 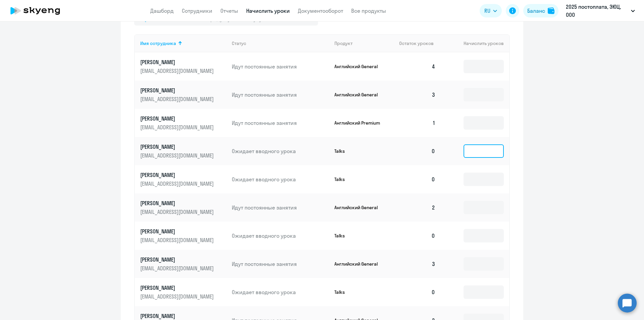 What do you see at coordinates (416, 43) in the screenshot?
I see `span: Остаток уроков` at bounding box center [416, 43].